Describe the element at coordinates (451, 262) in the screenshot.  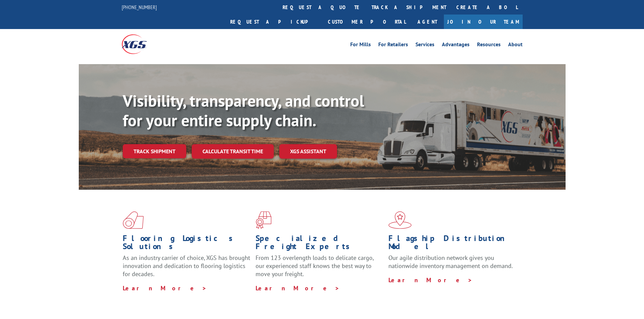
I see `span: Our agile distribution network gives you nationwide inventory management on demand.` at that location.